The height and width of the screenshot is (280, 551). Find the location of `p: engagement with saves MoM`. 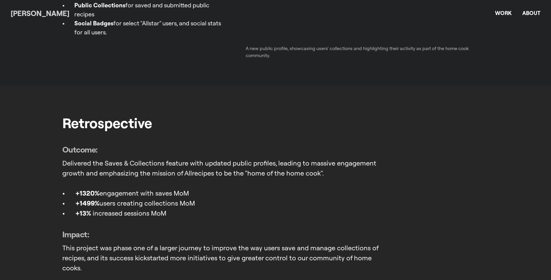

p: engagement with saves MoM is located at coordinates (229, 193).